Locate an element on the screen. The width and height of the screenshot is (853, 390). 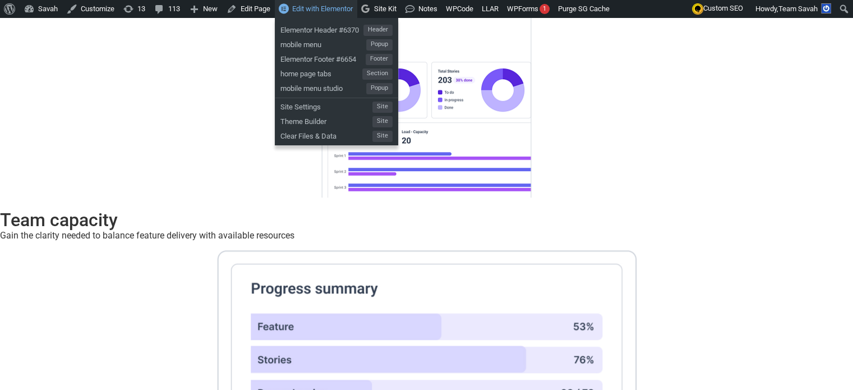
span: Site Settings is located at coordinates (326, 105).